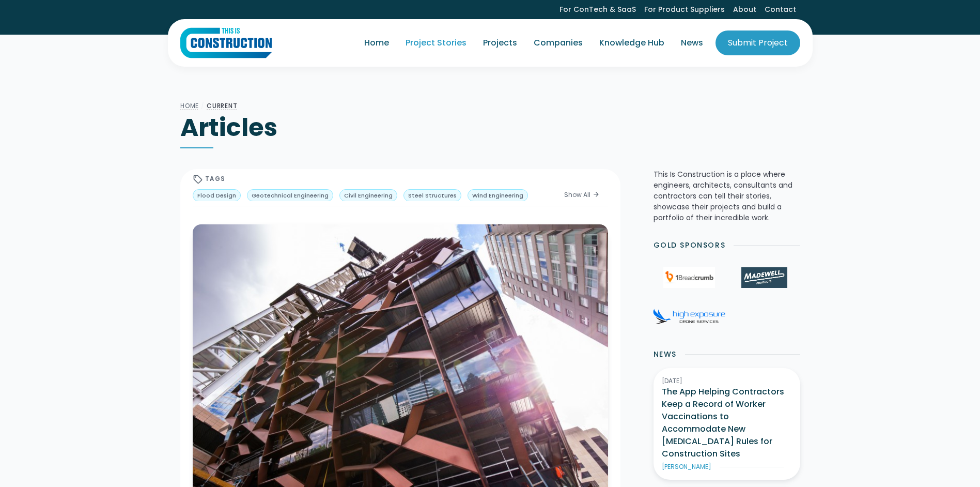  I want to click on div: Submit Project, so click(758, 43).